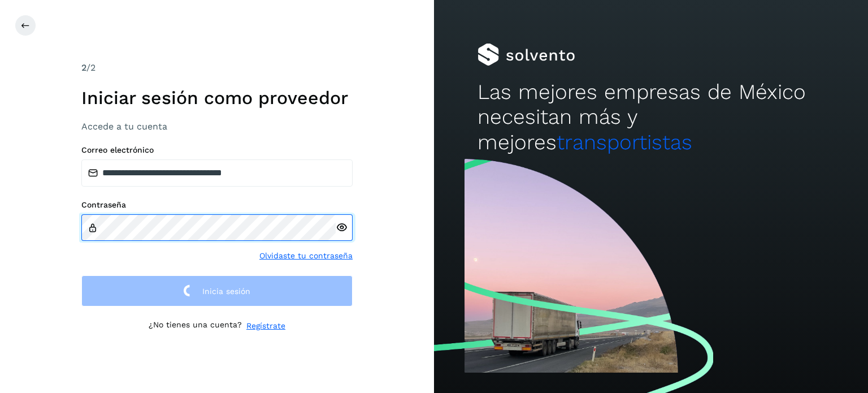  Describe the element at coordinates (217, 149) in the screenshot. I see `label: Correo electrónico` at that location.